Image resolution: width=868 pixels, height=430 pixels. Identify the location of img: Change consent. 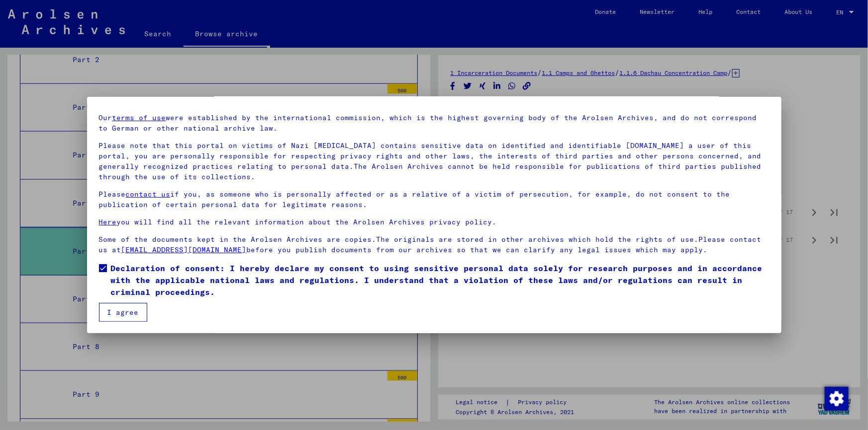
(837, 399).